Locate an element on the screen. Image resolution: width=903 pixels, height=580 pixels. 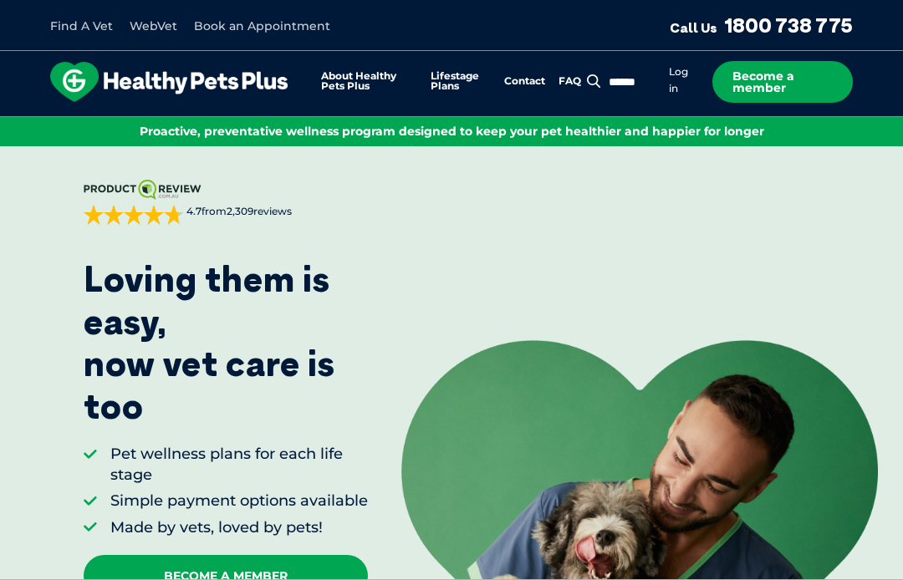
a: WebVet is located at coordinates (153, 26).